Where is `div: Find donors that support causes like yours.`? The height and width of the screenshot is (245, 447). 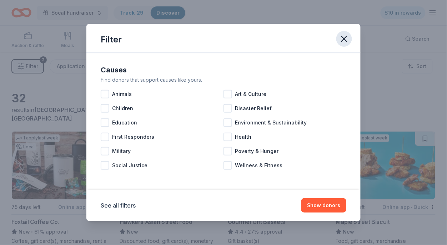
div: Find donors that support causes like yours. is located at coordinates (224, 80).